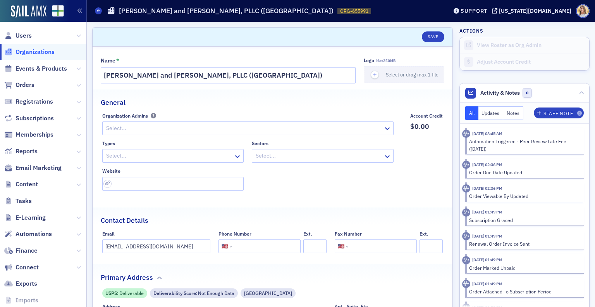 The image size is (595, 307). What do you see at coordinates (125, 116) in the screenshot?
I see `div: Organization Admins` at bounding box center [125, 116].